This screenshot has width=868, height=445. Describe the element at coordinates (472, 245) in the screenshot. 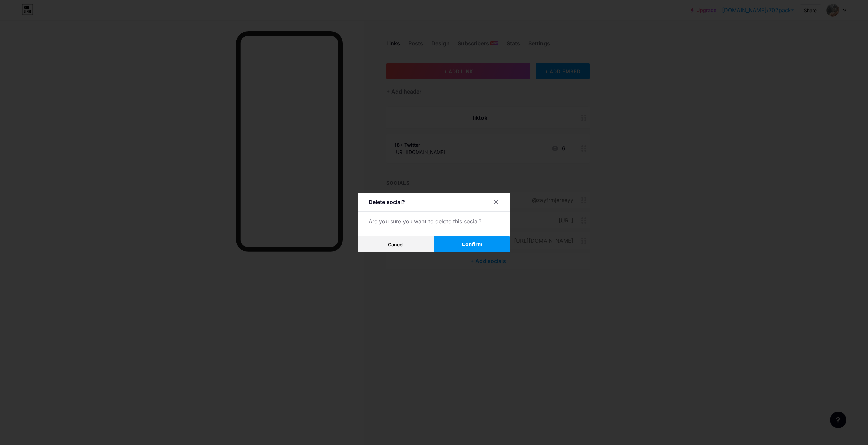

I see `span: Confirm` at that location.